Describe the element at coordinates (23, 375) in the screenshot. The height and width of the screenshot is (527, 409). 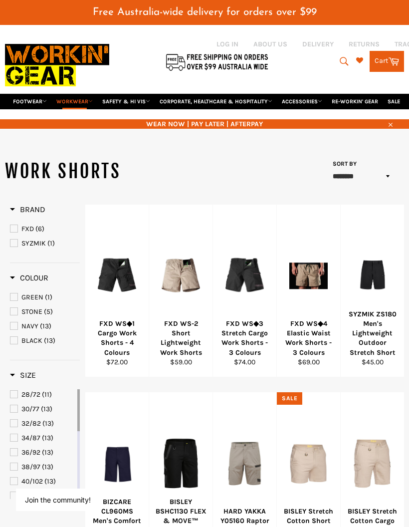
I see `h3: Size` at that location.